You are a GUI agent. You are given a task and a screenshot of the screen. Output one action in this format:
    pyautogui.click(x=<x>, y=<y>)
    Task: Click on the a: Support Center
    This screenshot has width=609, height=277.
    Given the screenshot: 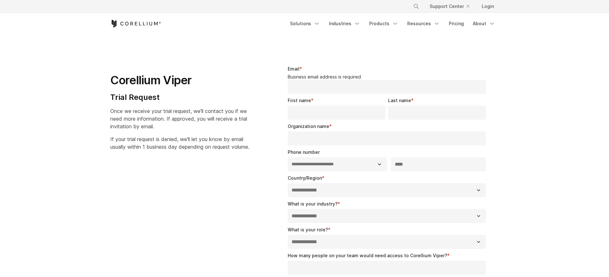 What is the action you would take?
    pyautogui.click(x=449, y=6)
    